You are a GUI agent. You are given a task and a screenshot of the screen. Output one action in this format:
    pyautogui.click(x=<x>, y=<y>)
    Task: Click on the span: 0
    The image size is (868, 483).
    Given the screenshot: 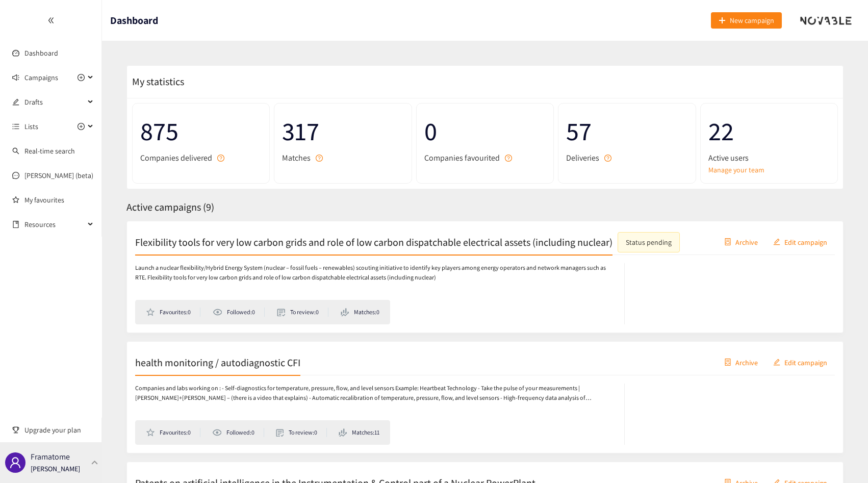 What is the action you would take?
    pyautogui.click(x=485, y=131)
    